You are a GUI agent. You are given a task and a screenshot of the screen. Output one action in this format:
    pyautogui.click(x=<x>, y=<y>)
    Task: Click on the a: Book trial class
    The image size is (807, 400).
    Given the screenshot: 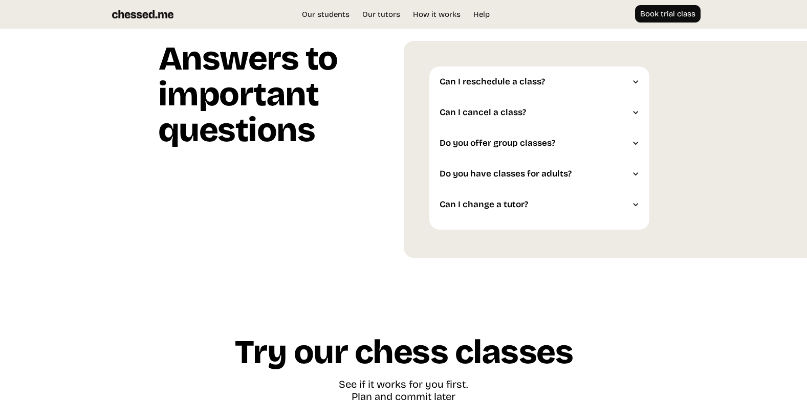 What is the action you would take?
    pyautogui.click(x=668, y=14)
    